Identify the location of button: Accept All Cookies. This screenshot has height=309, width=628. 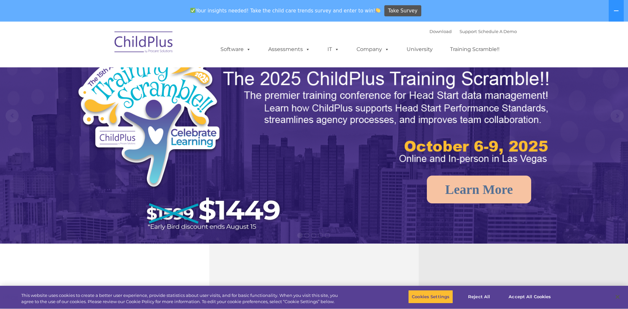
(530, 297).